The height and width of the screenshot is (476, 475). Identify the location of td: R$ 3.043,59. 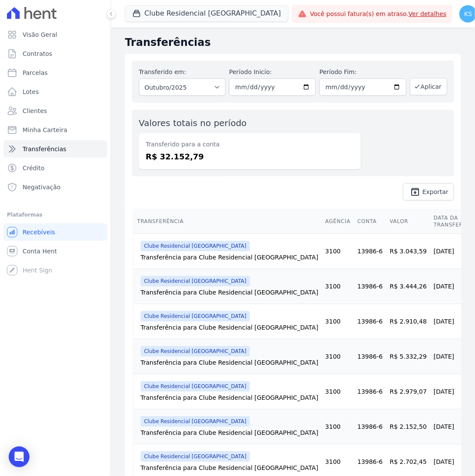
(408, 251).